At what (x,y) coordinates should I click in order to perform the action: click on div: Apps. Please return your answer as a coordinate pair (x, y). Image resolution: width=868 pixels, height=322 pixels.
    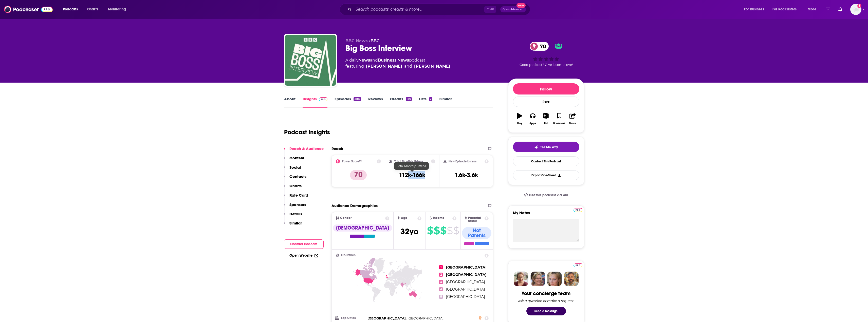
    Looking at the image, I should click on (533, 123).